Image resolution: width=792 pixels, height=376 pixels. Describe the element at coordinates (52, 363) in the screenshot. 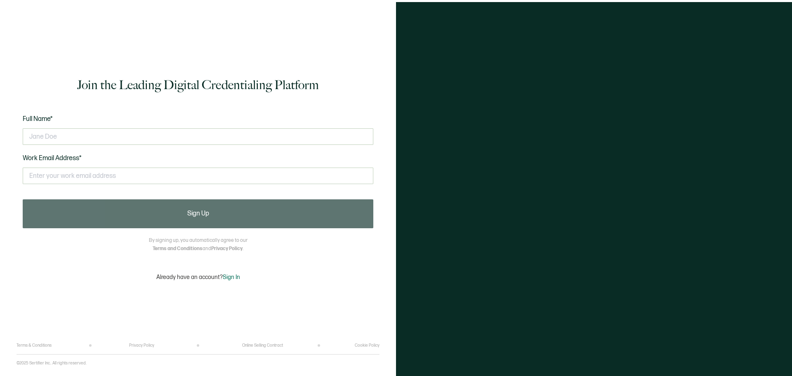

I see `p: ©2025 Sertifier Inc.. All rights reserved.` at that location.